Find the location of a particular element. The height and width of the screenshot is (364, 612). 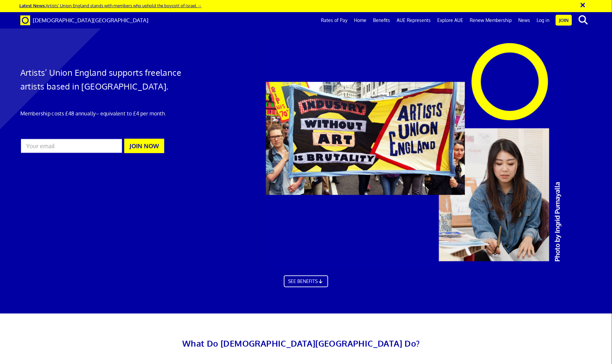

a: Benefits is located at coordinates (381, 20).